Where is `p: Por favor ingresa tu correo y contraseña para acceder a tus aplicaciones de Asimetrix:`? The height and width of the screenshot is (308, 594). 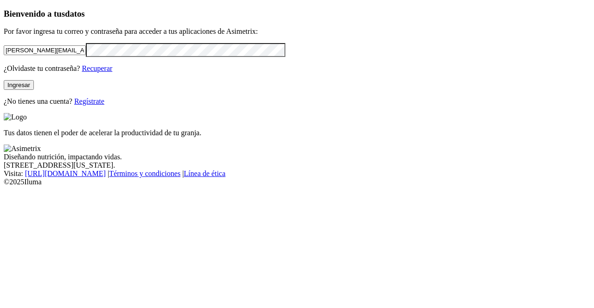
p: Por favor ingresa tu correo y contraseña para acceder a tus aplicaciones de Asimetrix: is located at coordinates (297, 32).